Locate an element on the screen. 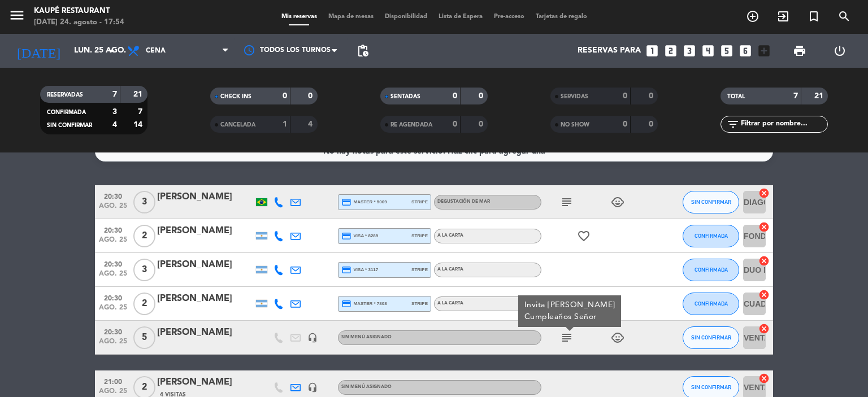  span: print is located at coordinates (800, 51).